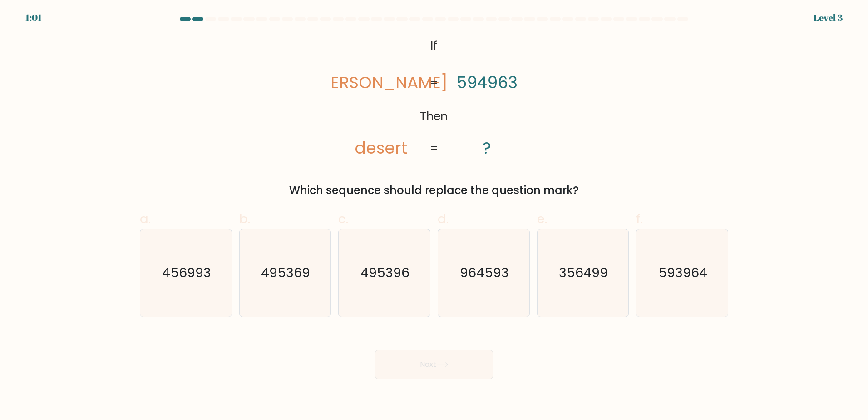 The width and height of the screenshot is (868, 420). I want to click on span: b., so click(245, 219).